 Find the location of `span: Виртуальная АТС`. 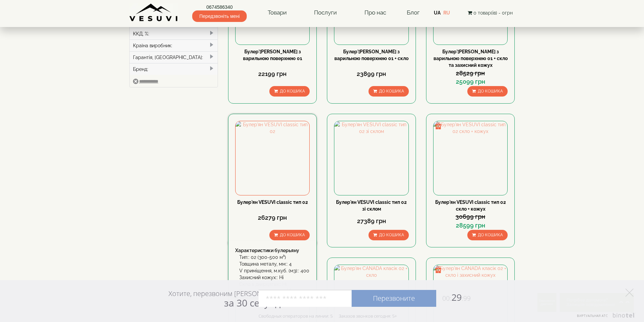

span: Виртуальная АТС is located at coordinates (592, 316).